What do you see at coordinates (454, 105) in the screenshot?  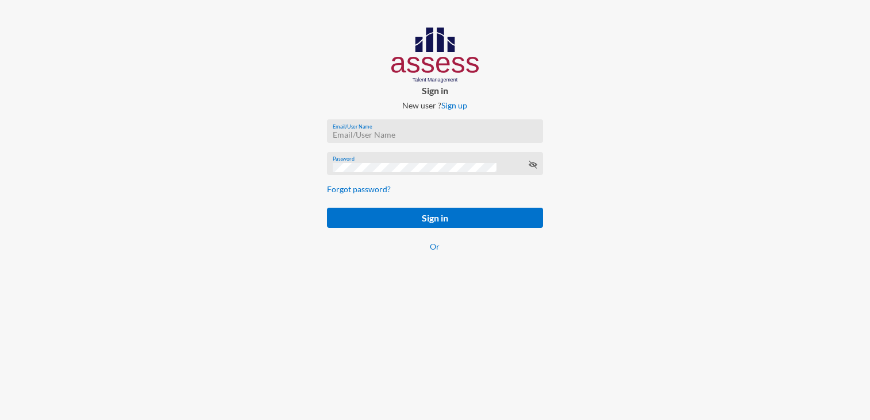 I see `a: Sign up` at bounding box center [454, 105].